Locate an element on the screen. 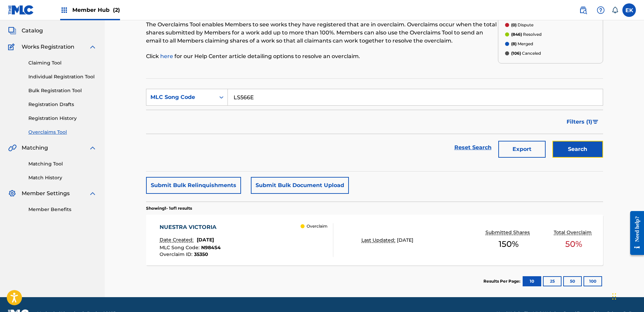  div: Notifications is located at coordinates (615, 10).